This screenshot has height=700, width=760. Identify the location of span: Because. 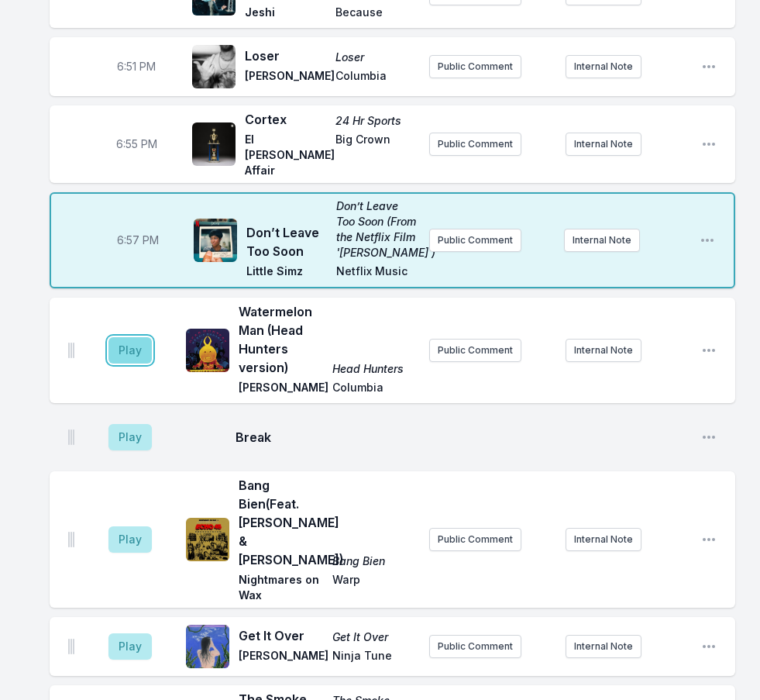
(376, 14).